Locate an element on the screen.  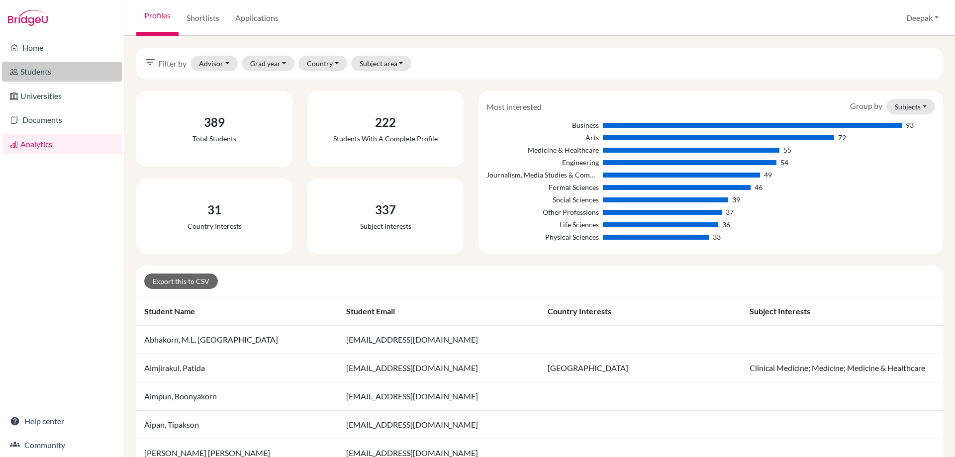
button: Subject area is located at coordinates (382, 63).